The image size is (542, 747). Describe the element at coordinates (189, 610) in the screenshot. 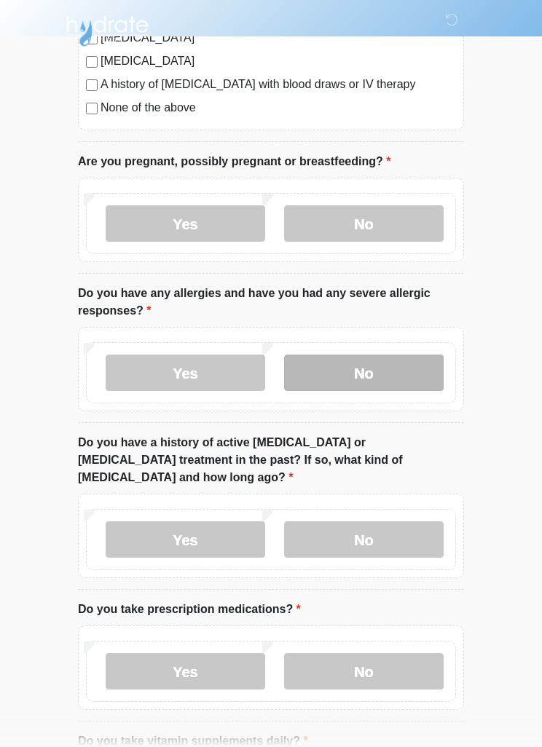

I see `label: Do you take prescription medications?` at that location.